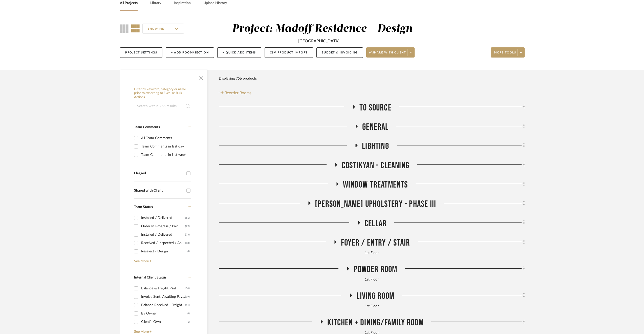  I want to click on span: General, so click(376, 127).